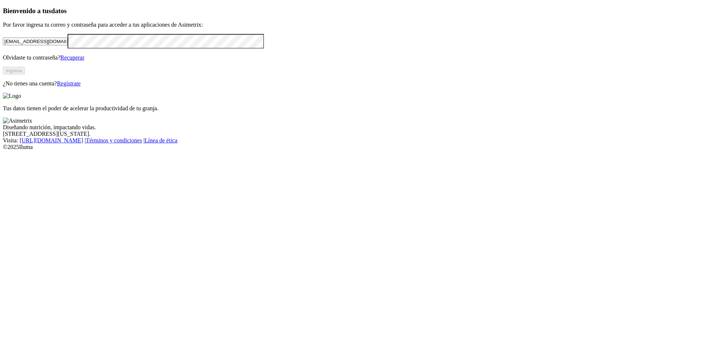 This screenshot has height=345, width=701. Describe the element at coordinates (59, 11) in the screenshot. I see `span: datos` at that location.